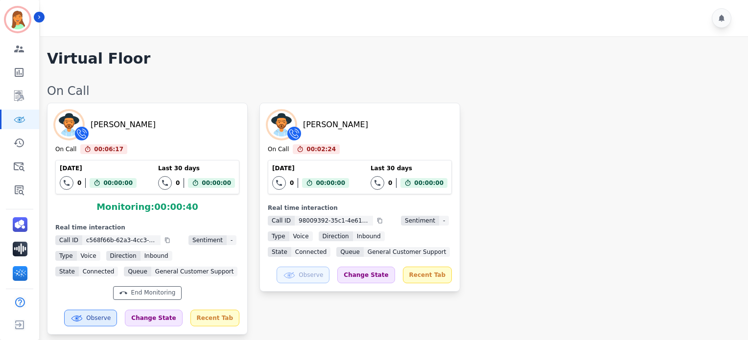 This screenshot has height=340, width=748. I want to click on span: 00:02:24, so click(321, 149).